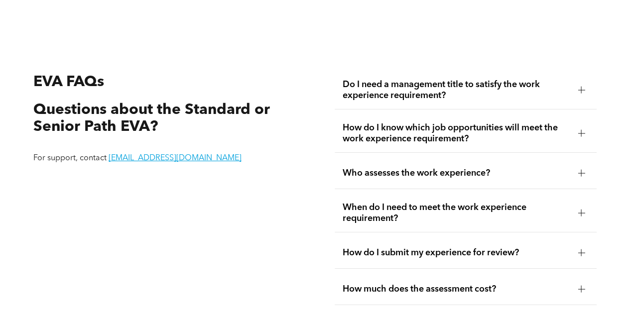  I want to click on span: When do I need to meet the work experience requirement?, so click(456, 213).